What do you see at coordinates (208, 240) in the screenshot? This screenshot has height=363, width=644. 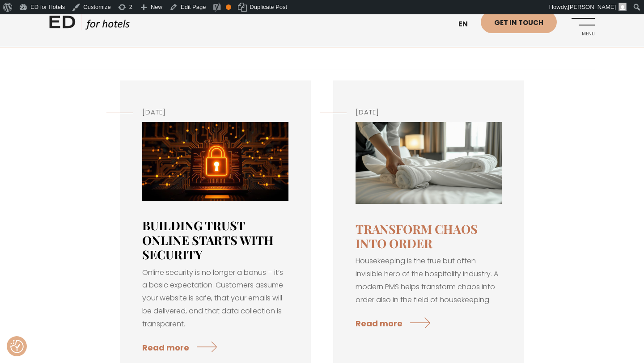 I see `a: Building Trust Online Starts with Security` at bounding box center [208, 240].